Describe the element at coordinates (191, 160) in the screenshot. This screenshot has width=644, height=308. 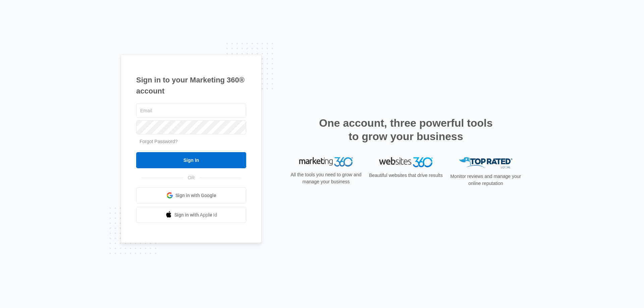
I see `input: Sign In` at that location.